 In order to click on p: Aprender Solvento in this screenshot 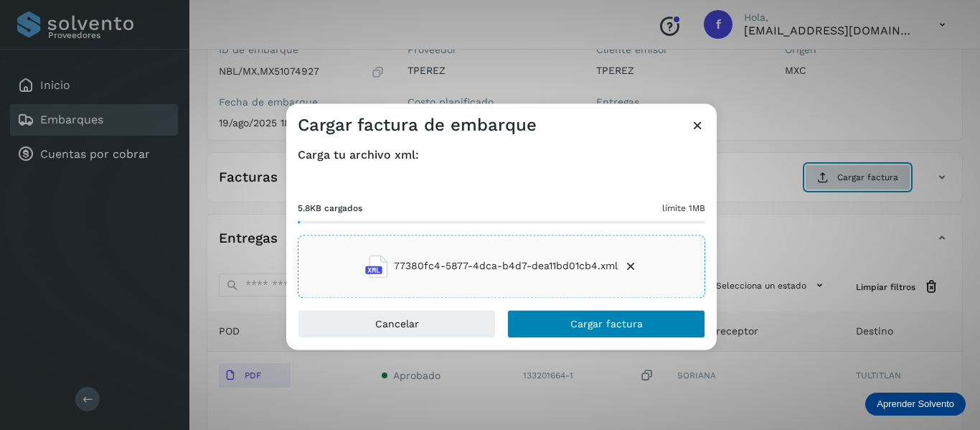, I will do `click(915, 404)`.